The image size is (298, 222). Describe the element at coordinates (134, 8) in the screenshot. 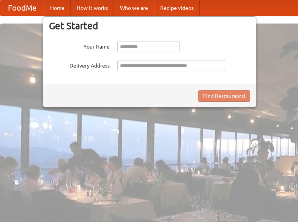

I see `a: Who we are` at that location.